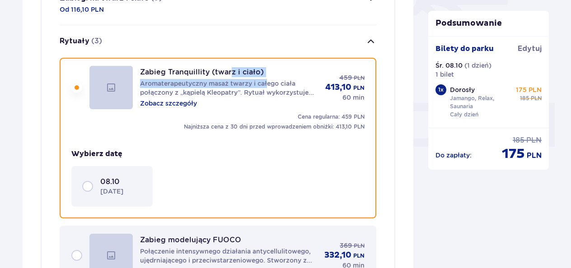 The image size is (571, 268). What do you see at coordinates (489, 23) in the screenshot?
I see `p: Podsumowanie` at bounding box center [489, 23].